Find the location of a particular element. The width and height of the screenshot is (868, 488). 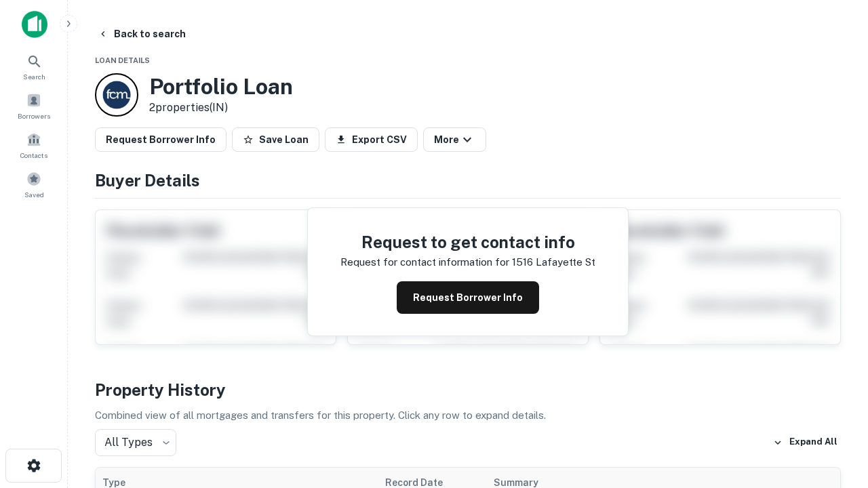

img: capitalize-icon.png is located at coordinates (35, 25).